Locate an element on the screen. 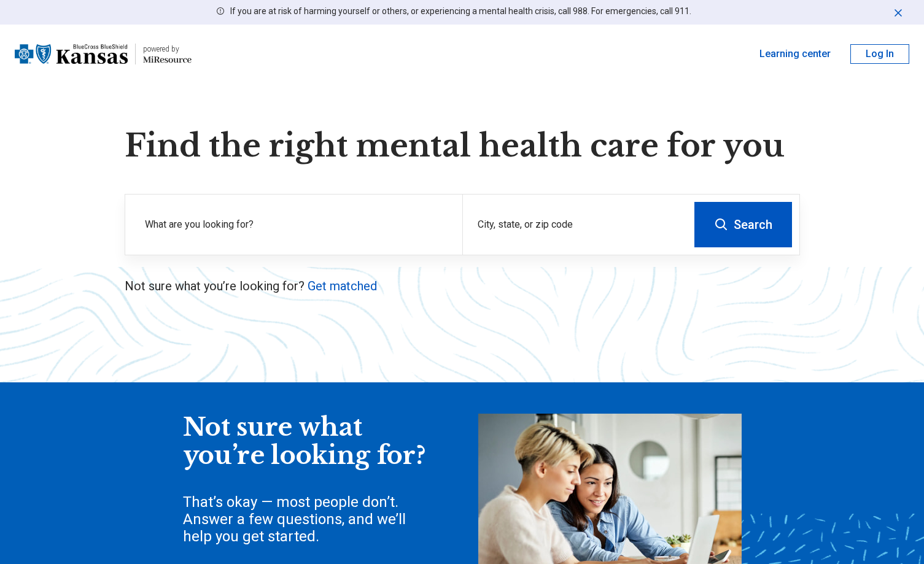 The width and height of the screenshot is (924, 564). button: Search is located at coordinates (744, 225).